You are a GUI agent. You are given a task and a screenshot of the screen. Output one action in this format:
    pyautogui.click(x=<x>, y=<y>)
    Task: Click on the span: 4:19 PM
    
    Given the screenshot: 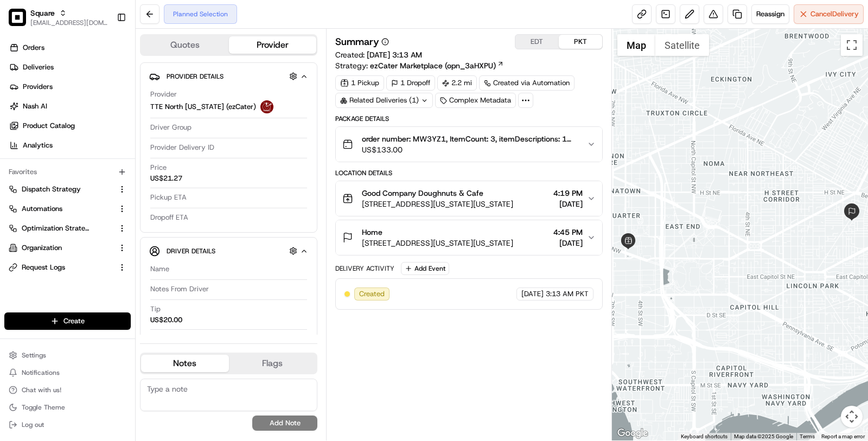 What is the action you would take?
    pyautogui.click(x=568, y=193)
    